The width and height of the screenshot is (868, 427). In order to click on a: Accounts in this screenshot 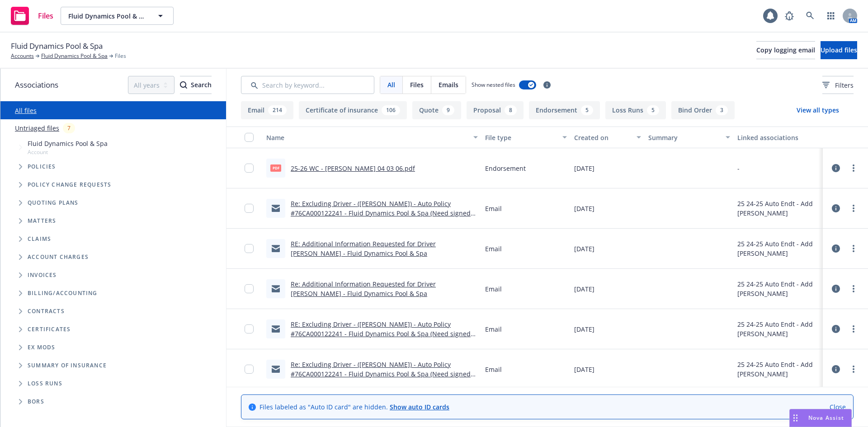, I will do `click(22, 56)`.